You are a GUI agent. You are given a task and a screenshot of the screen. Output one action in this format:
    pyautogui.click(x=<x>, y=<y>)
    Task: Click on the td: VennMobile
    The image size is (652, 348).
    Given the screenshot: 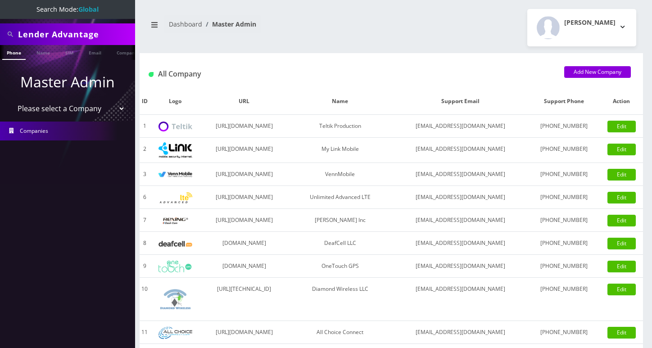 What is the action you would take?
    pyautogui.click(x=339, y=174)
    